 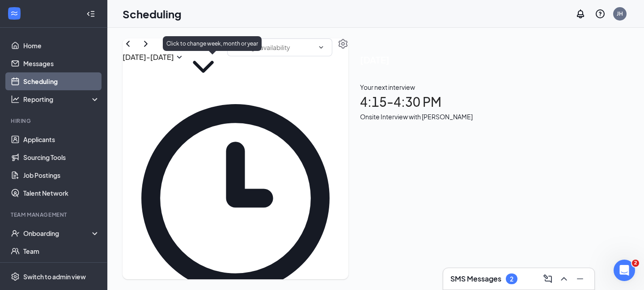 I want to click on div: Reporting, so click(x=62, y=99).